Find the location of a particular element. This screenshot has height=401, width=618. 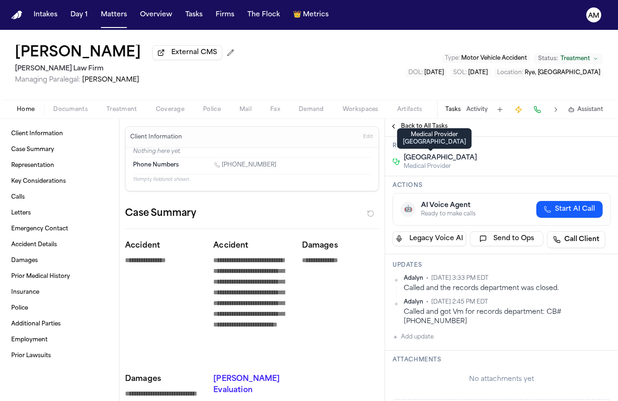

a: Firms is located at coordinates (225, 15).